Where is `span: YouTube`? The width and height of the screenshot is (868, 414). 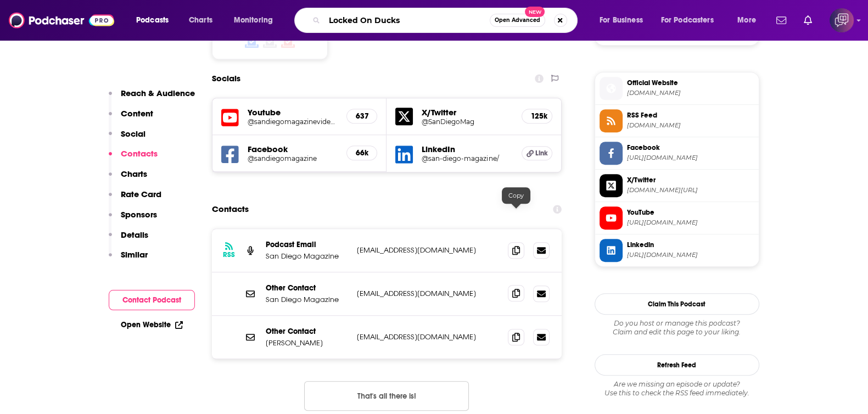
span: YouTube is located at coordinates (690, 213).